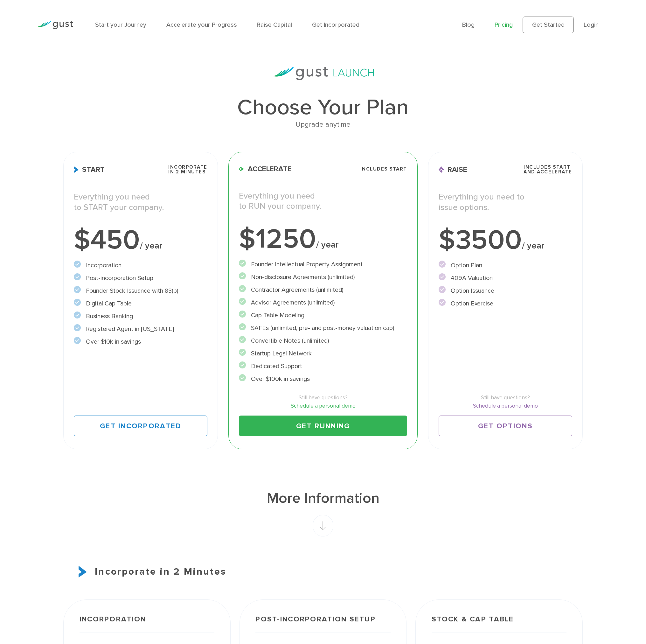 The image size is (646, 644). What do you see at coordinates (506, 240) in the screenshot?
I see `div: $3500` at bounding box center [506, 240].